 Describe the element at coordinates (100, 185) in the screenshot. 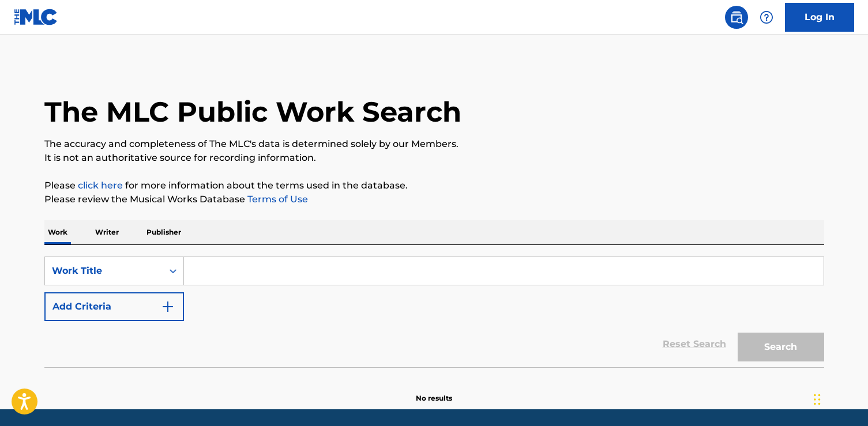

I see `a: click here` at that location.